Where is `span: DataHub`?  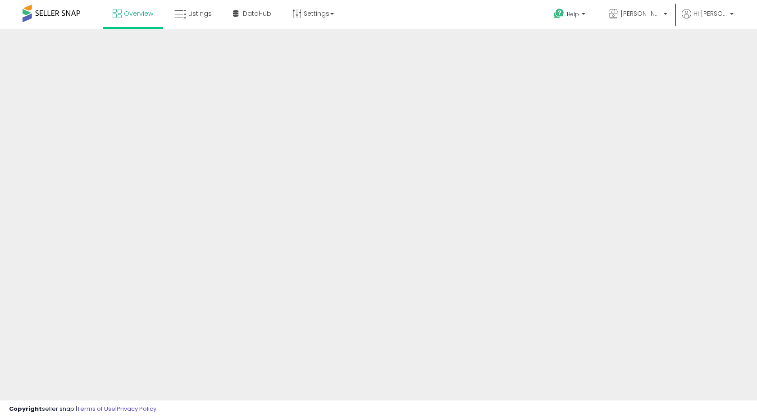 span: DataHub is located at coordinates (257, 14).